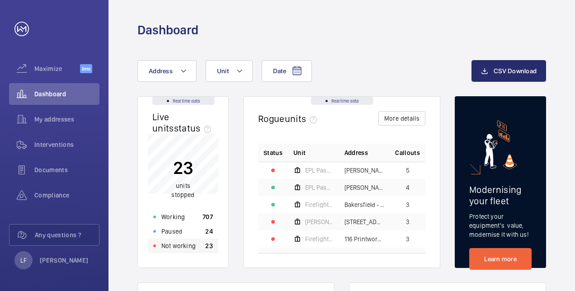 Image resolution: width=575 pixels, height=291 pixels. What do you see at coordinates (402, 119) in the screenshot?
I see `button: More details` at bounding box center [402, 119].